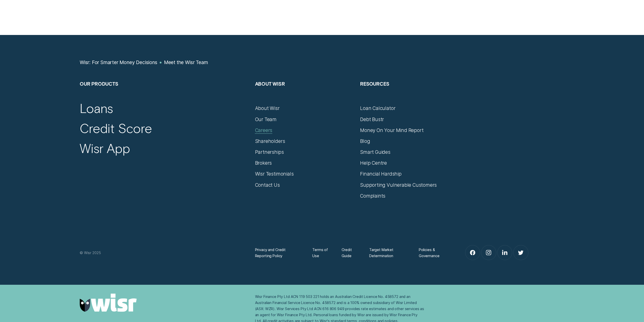 The image size is (644, 322). Describe the element at coordinates (263, 163) in the screenshot. I see `a: Brokers` at that location.